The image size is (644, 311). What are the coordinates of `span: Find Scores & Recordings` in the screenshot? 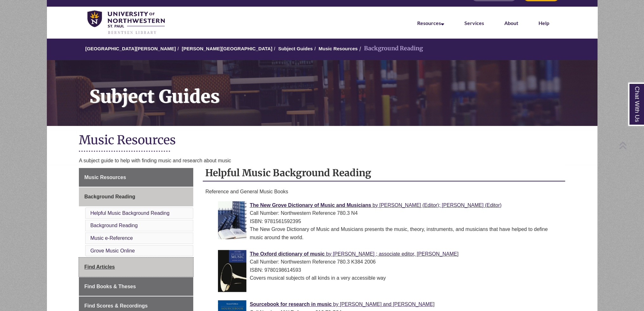 It's located at (116, 306).